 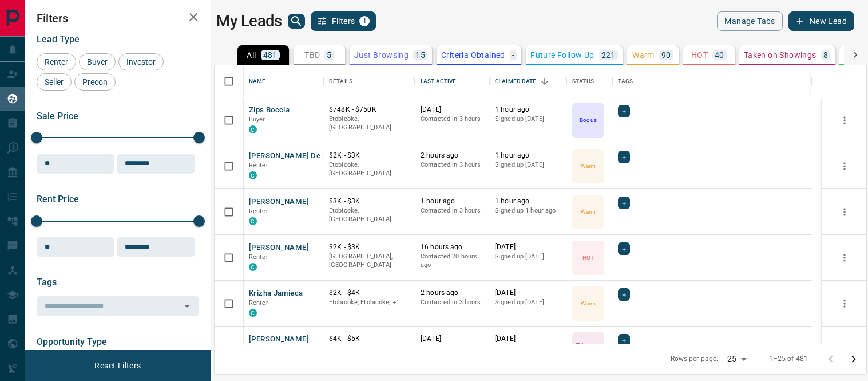 I want to click on button: Zips Boccia, so click(x=269, y=110).